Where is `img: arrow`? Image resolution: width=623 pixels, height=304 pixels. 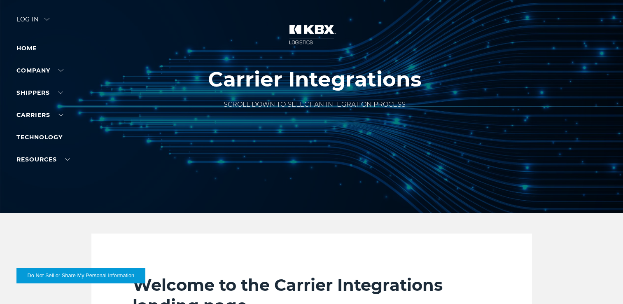
img: arrow is located at coordinates (47, 19).